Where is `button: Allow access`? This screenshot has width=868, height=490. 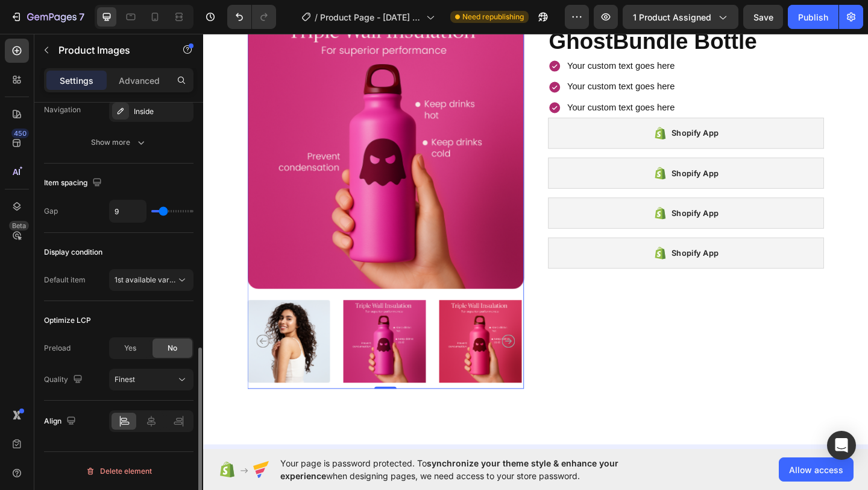
button: Allow access is located at coordinates (817, 469).